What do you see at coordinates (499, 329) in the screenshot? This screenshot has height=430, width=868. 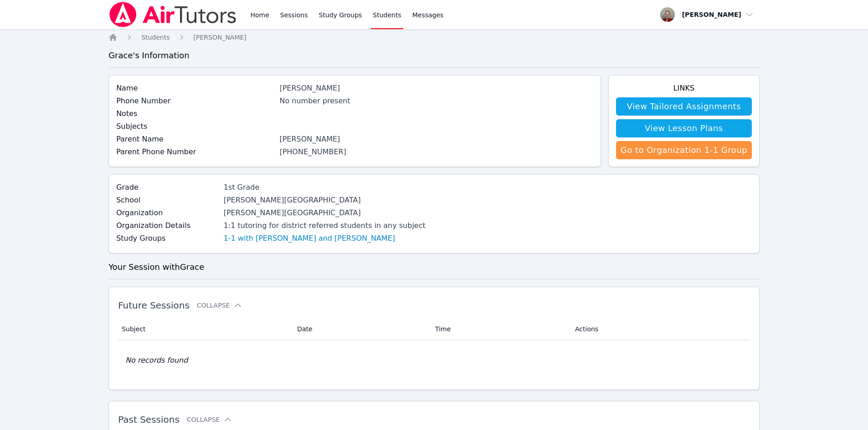 I see `th: Time` at bounding box center [499, 329].